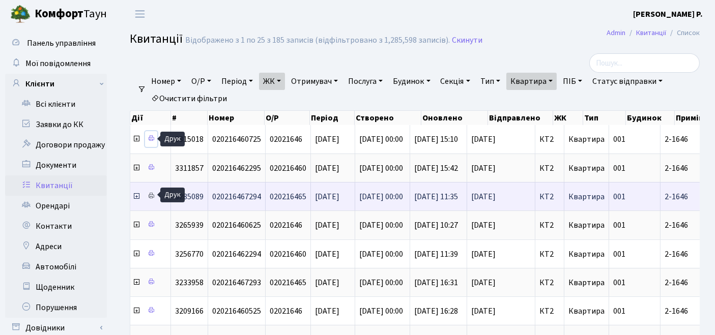 This screenshot has height=335, width=715. What do you see at coordinates (56, 165) in the screenshot?
I see `a: Документи` at bounding box center [56, 165].